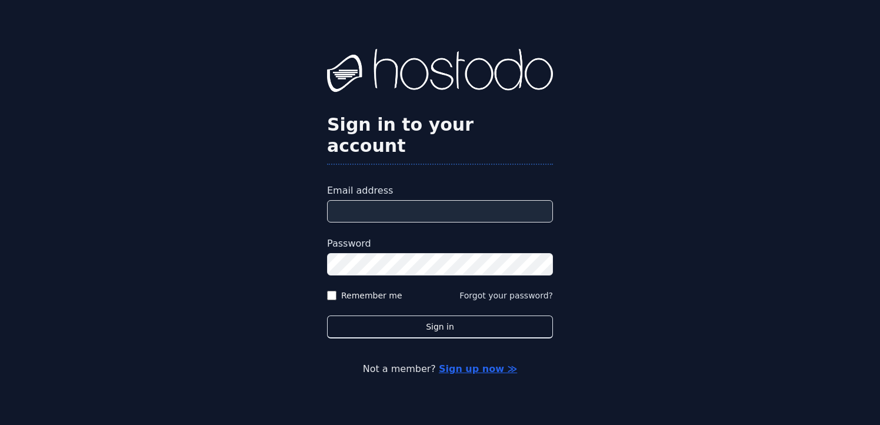  I want to click on img: Hostodo, so click(440, 72).